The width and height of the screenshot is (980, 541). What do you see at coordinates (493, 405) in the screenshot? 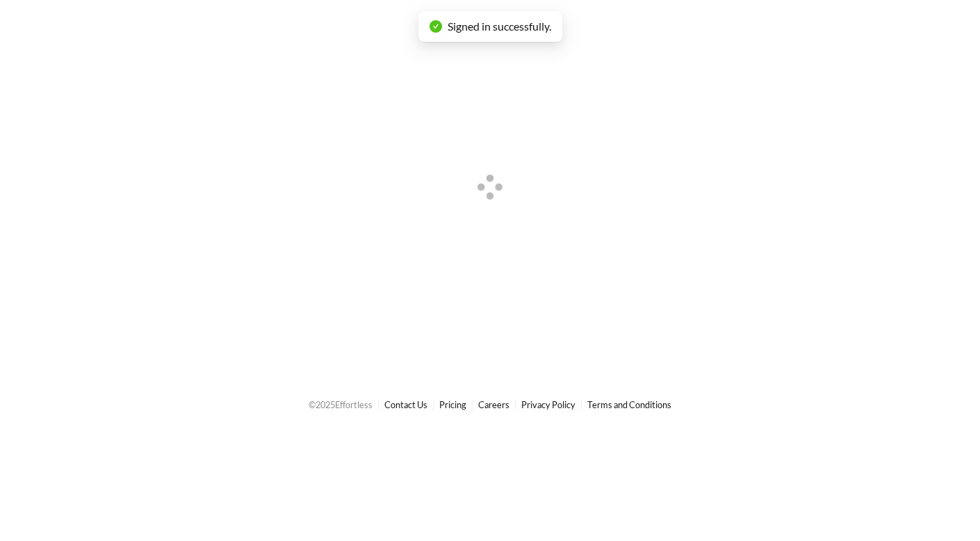
I see `a: Careers` at bounding box center [493, 405].